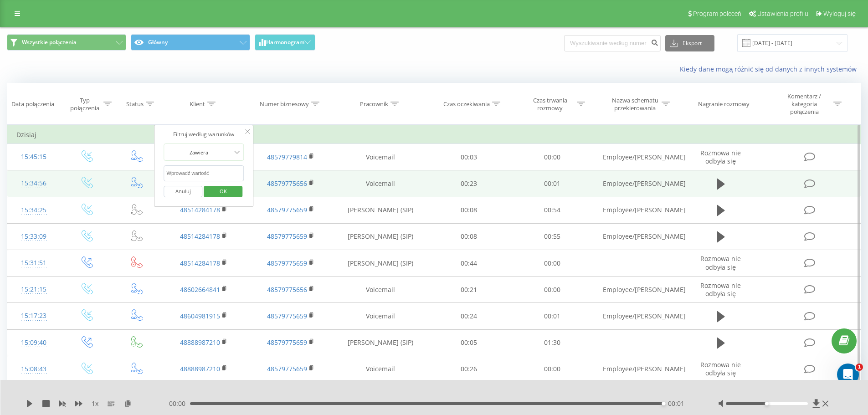  Describe the element at coordinates (552, 342) in the screenshot. I see `td: 01:30` at that location.